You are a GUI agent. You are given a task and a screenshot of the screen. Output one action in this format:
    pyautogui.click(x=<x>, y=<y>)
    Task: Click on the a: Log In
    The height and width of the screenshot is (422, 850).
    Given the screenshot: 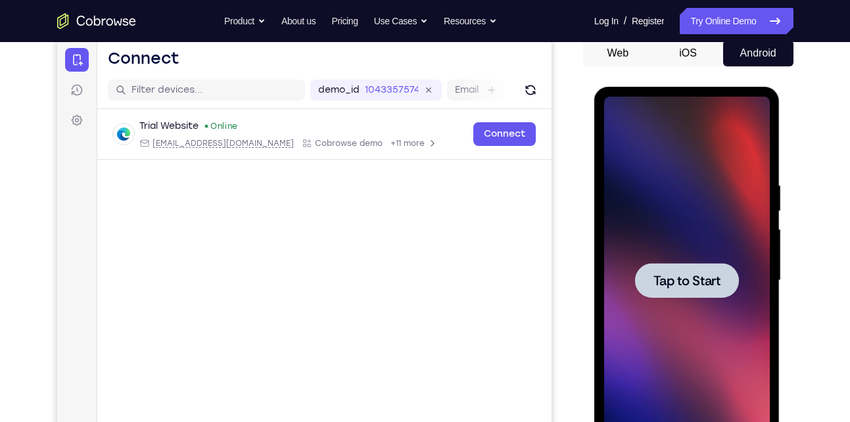 What is the action you would take?
    pyautogui.click(x=606, y=21)
    